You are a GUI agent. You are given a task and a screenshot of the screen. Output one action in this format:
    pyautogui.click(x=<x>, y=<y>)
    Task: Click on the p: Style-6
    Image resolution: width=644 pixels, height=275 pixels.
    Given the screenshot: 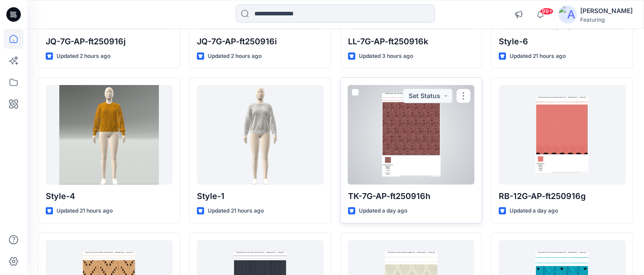 What is the action you would take?
    pyautogui.click(x=562, y=42)
    